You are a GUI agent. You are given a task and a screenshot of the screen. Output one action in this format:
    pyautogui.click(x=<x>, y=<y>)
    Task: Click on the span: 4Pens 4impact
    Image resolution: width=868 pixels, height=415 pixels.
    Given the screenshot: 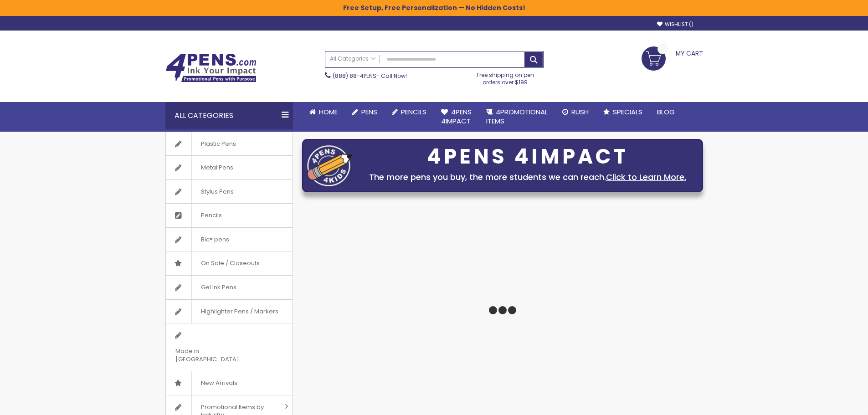 What is the action you would take?
    pyautogui.click(x=456, y=116)
    